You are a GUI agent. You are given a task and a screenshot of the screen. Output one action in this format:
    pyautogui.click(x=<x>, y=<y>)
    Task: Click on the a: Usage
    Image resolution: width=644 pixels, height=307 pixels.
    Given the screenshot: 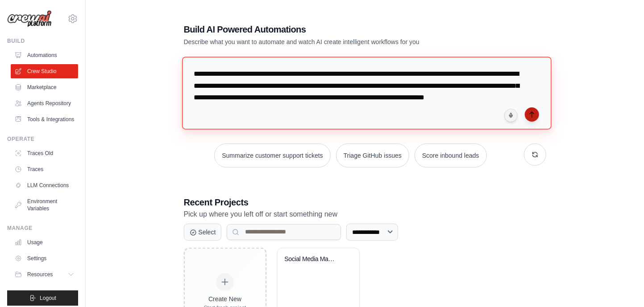 What is the action you would take?
    pyautogui.click(x=45, y=243)
    